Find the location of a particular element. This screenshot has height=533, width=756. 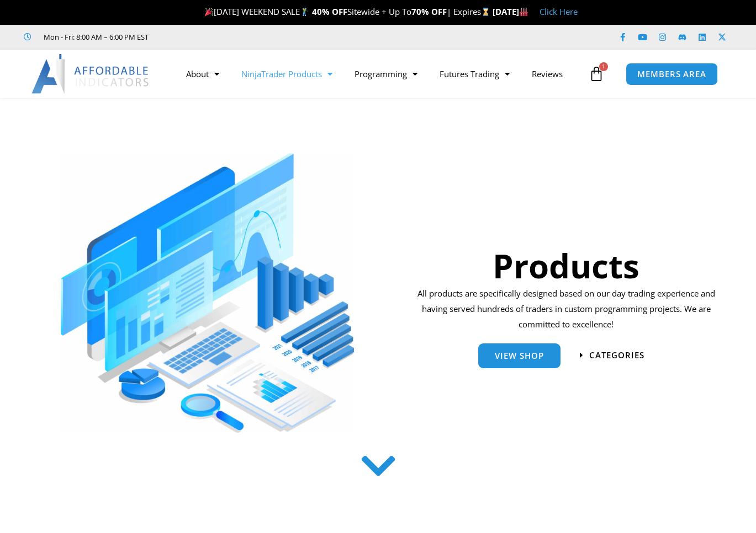

strong: 70% OFF is located at coordinates (429, 12).